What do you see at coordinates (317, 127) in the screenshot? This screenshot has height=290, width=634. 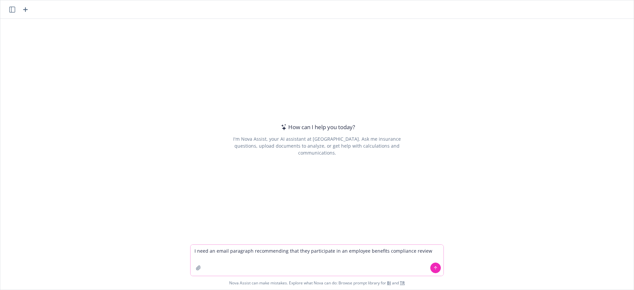 I see `div: How can I help you today?` at bounding box center [317, 127].